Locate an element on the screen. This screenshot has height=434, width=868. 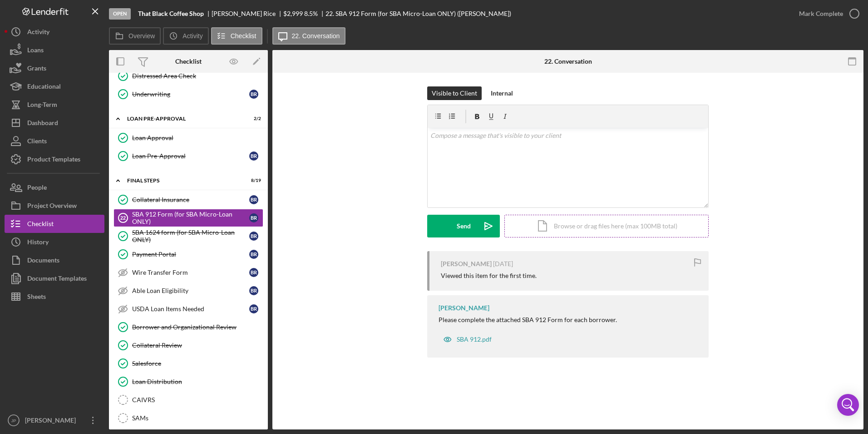
div: SBA 912.pdf is located at coordinates (474, 340).